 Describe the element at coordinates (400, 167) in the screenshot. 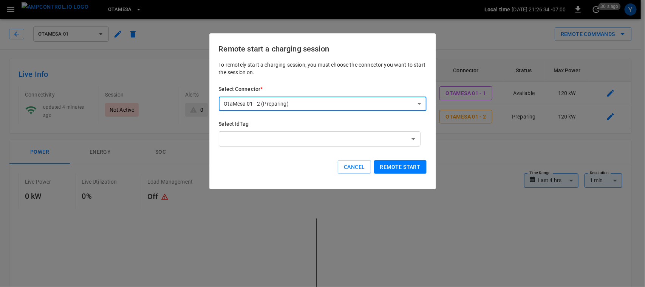

I see `button: Remote start` at that location.